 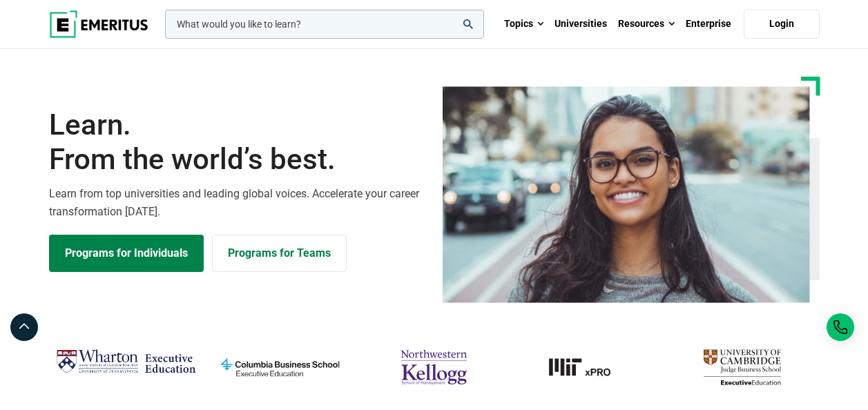 I want to click on a: Wharton Executive Education, so click(x=126, y=362).